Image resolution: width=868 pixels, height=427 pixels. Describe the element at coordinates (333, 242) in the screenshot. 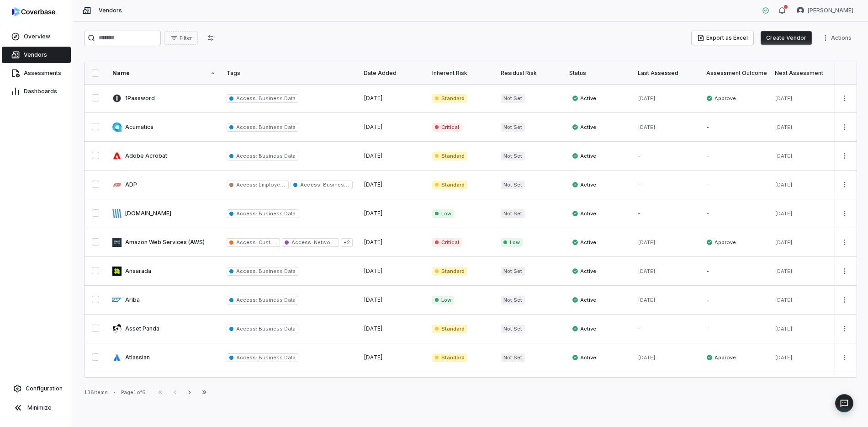

I see `span: Network Access` at that location.